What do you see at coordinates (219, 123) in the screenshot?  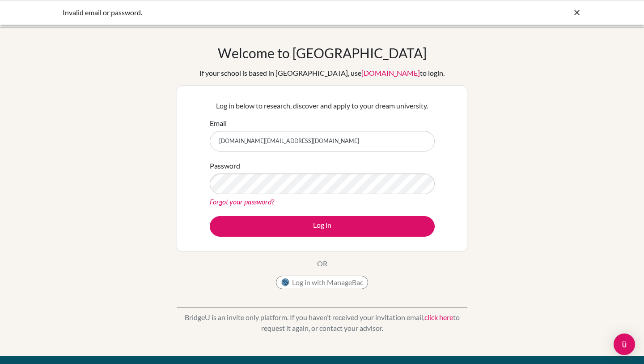 I see `label: Email` at bounding box center [219, 123].